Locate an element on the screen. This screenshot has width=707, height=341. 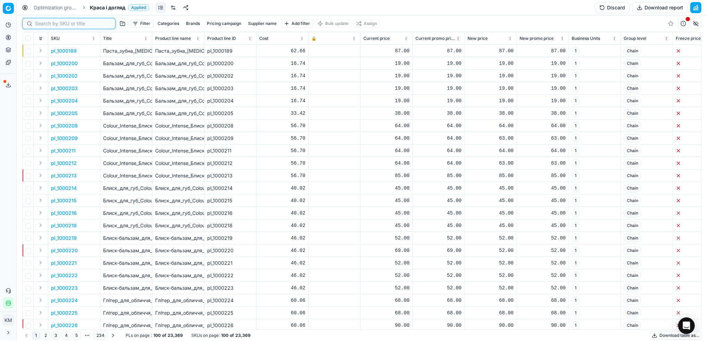
button: pl_1000218 is located at coordinates (64, 226).